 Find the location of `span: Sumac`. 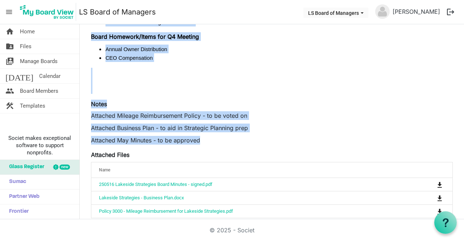

span: Sumac is located at coordinates (16, 182).